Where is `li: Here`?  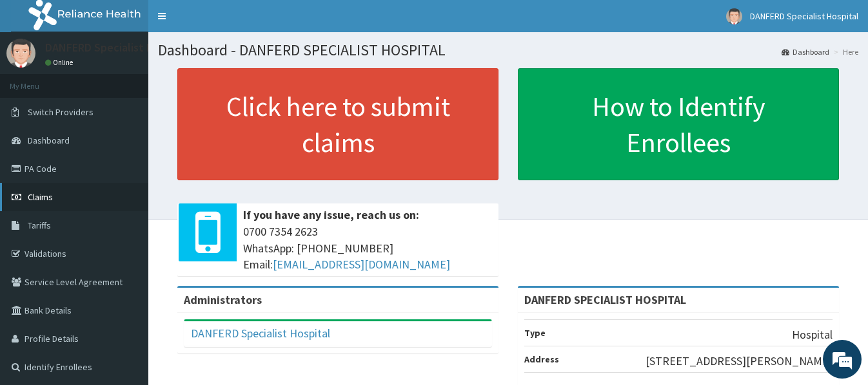
li: Here is located at coordinates (844, 52).